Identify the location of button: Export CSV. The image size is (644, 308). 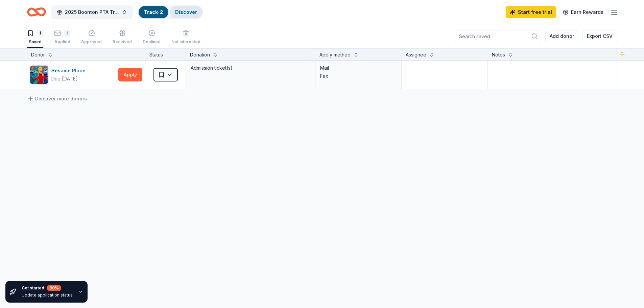
(600, 36).